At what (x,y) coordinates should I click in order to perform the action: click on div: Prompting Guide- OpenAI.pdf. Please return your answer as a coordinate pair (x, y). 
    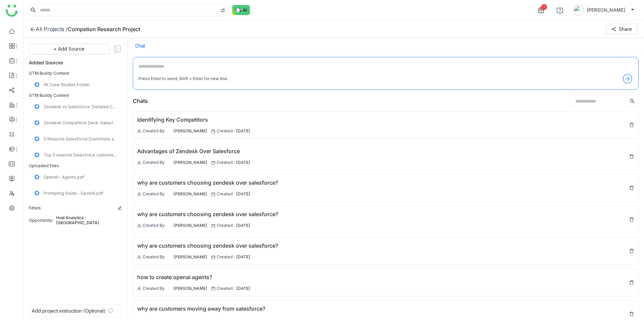
    Looking at the image, I should click on (80, 193).